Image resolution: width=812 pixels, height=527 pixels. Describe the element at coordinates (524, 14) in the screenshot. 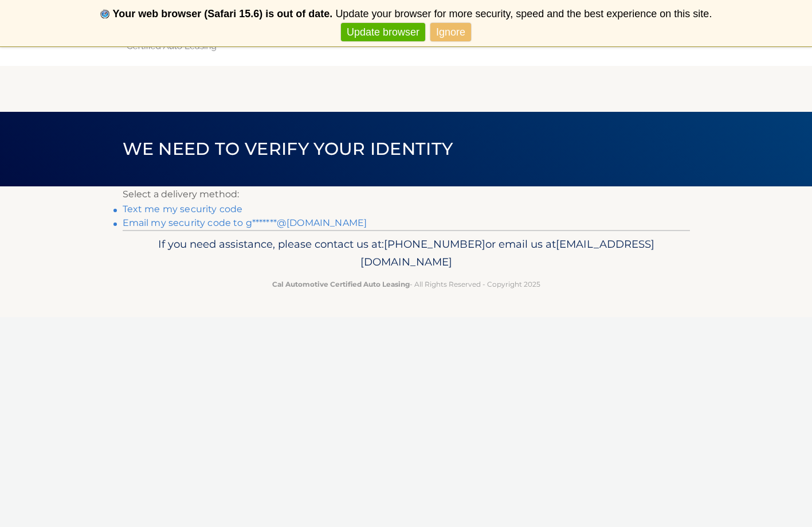

I see `span: Update your browser for more security, speed and the best experience on this site.` at that location.